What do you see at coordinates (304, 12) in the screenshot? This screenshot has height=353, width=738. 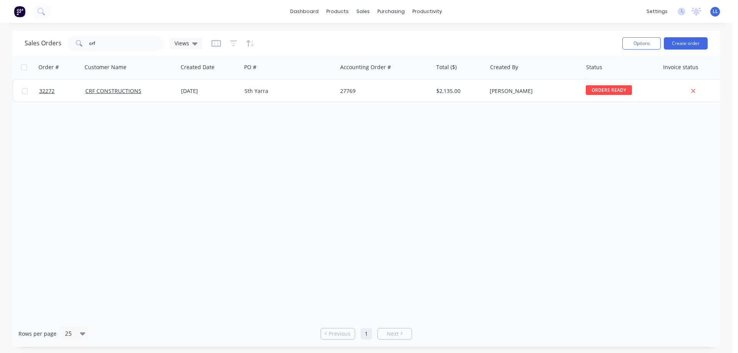 I see `a: dashboard` at bounding box center [304, 12].